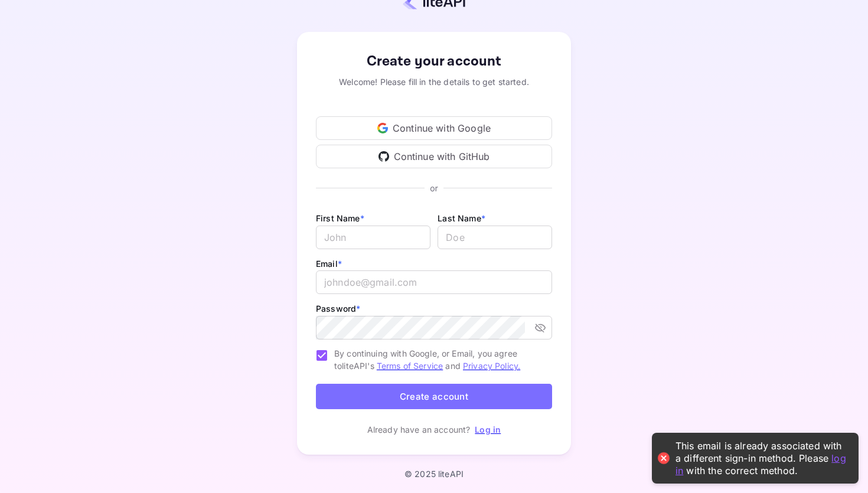 The image size is (868, 493). What do you see at coordinates (434, 61) in the screenshot?
I see `div: Create your account` at bounding box center [434, 61].